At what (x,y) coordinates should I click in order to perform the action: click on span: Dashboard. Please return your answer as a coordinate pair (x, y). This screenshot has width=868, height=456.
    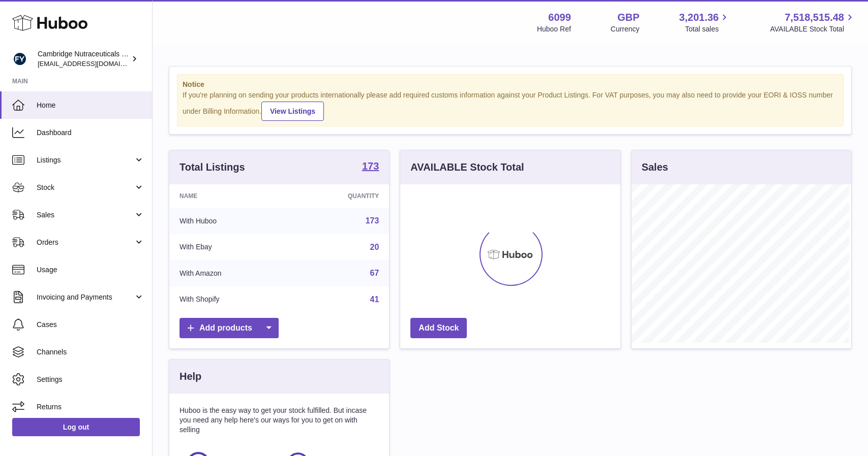
    Looking at the image, I should click on (91, 132).